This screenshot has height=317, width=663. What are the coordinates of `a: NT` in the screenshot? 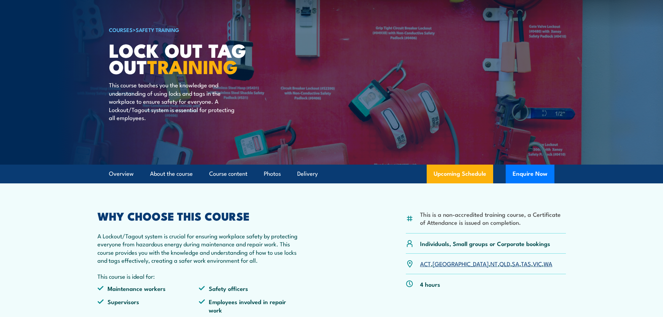 It's located at (494, 264).